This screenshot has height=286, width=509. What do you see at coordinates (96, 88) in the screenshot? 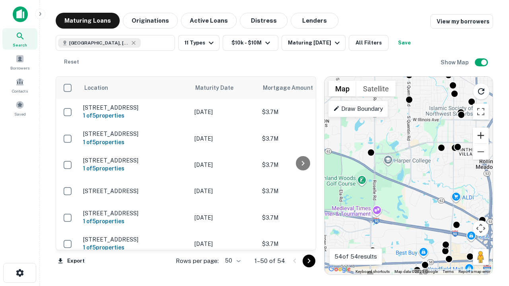
I see `span: Location` at bounding box center [96, 88].